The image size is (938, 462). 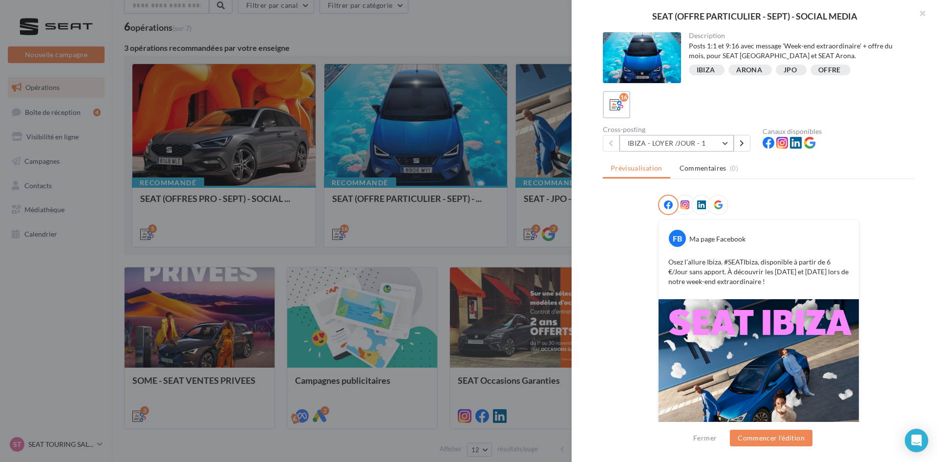 I want to click on div: Posts 1:1 et 9:16 avec message 'Week-end extraordinaire' + offre du mois, pour SEAT [GEOGRAPHIC_D..., so click(x=798, y=51).